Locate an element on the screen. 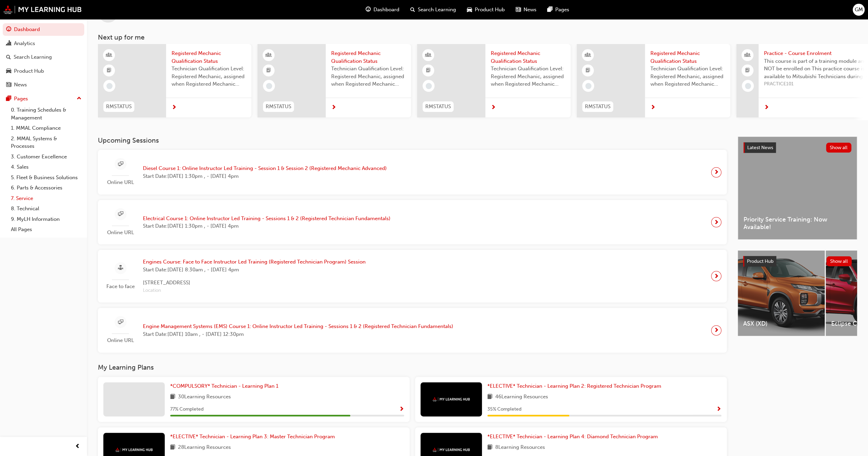 The width and height of the screenshot is (868, 456). a: ASX (XD) is located at coordinates (781, 293).